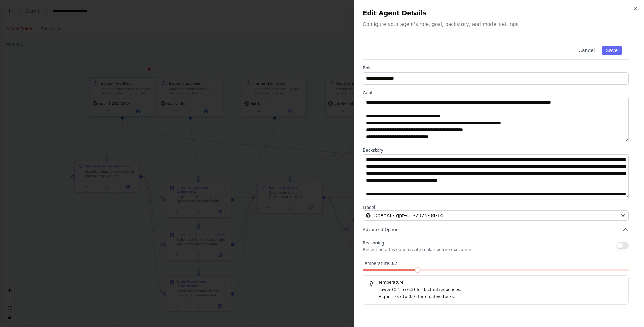 The image size is (644, 327). What do you see at coordinates (500, 297) in the screenshot?
I see `p: Higher (0.7 to 0.9) for creative tasks.` at bounding box center [500, 297].